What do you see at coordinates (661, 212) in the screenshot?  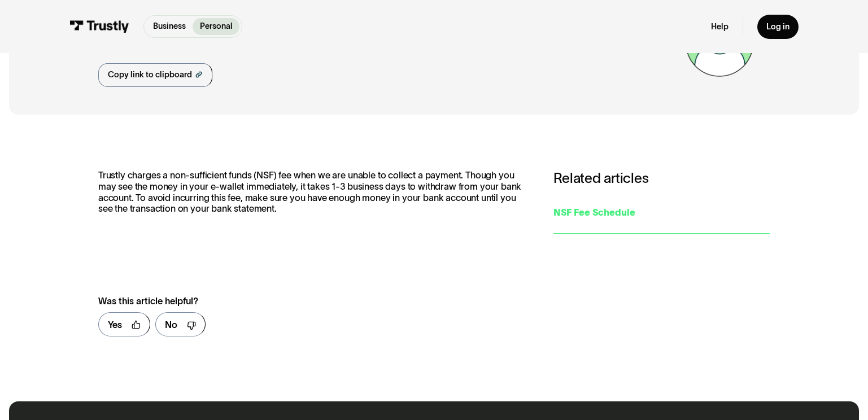 I see `div: NSF Fee Schedule` at bounding box center [661, 212].